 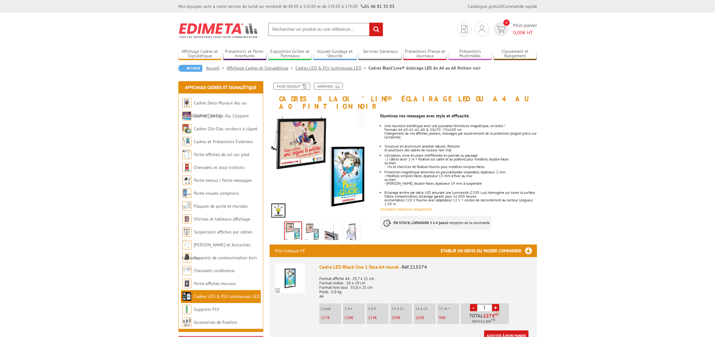 What do you see at coordinates (218, 31) in the screenshot?
I see `img: Edimeta` at bounding box center [218, 31].